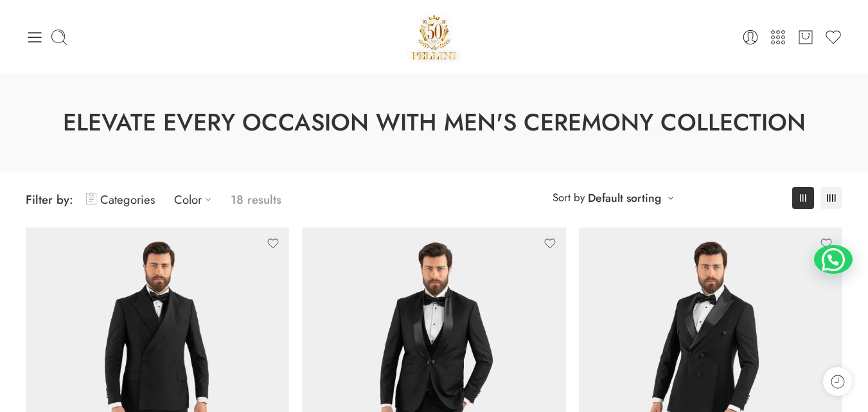 The image size is (868, 412). I want to click on h1: Elevate Every Occasion with Men's Ceremony Collection, so click(434, 123).